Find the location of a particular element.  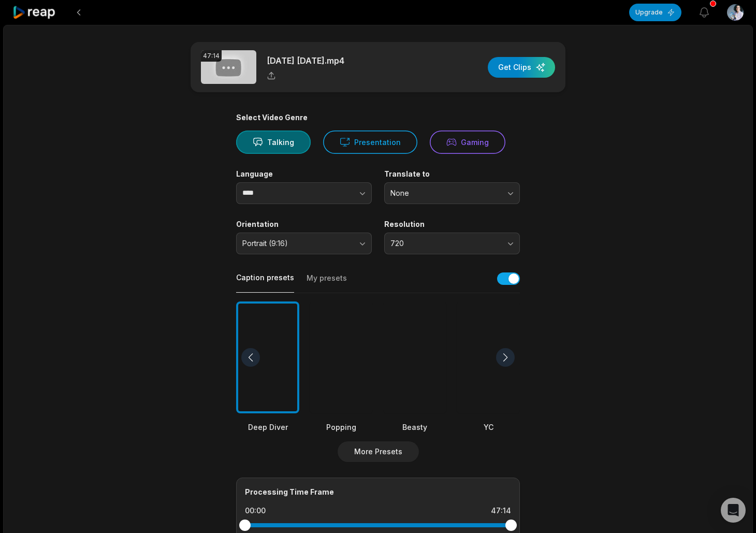

div: YC is located at coordinates (488, 427).